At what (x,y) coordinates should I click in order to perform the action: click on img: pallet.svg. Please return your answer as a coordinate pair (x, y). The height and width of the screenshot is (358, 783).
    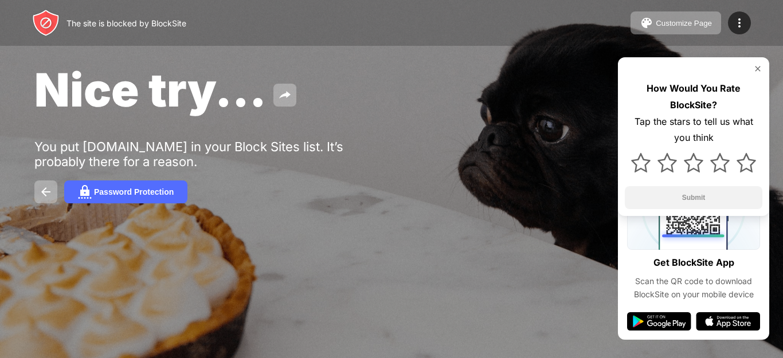
    Looking at the image, I should click on (646, 23).